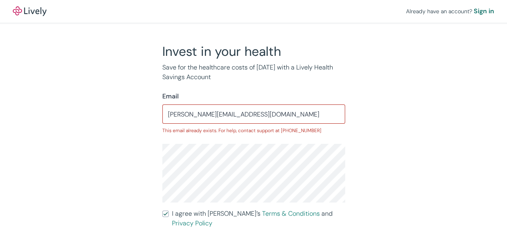  What do you see at coordinates (484, 11) in the screenshot?
I see `a: Sign in` at bounding box center [484, 11].